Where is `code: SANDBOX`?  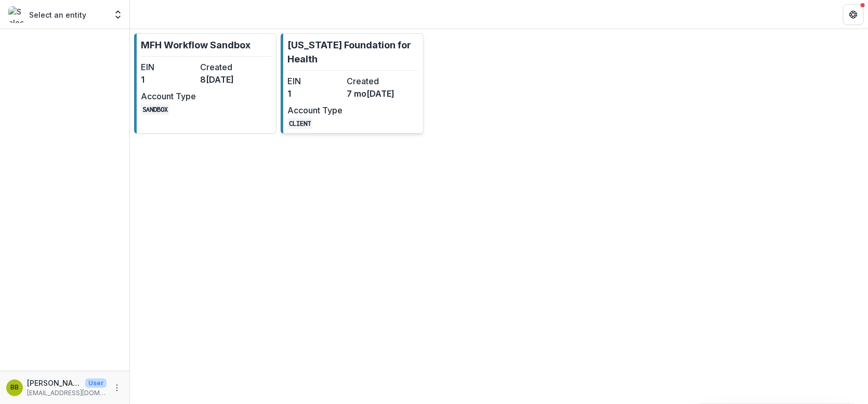
code: SANDBOX is located at coordinates (155, 109).